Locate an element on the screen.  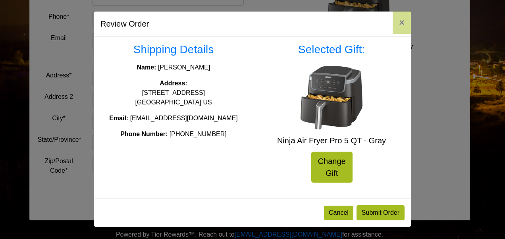
a: Change Gift is located at coordinates (332, 167).